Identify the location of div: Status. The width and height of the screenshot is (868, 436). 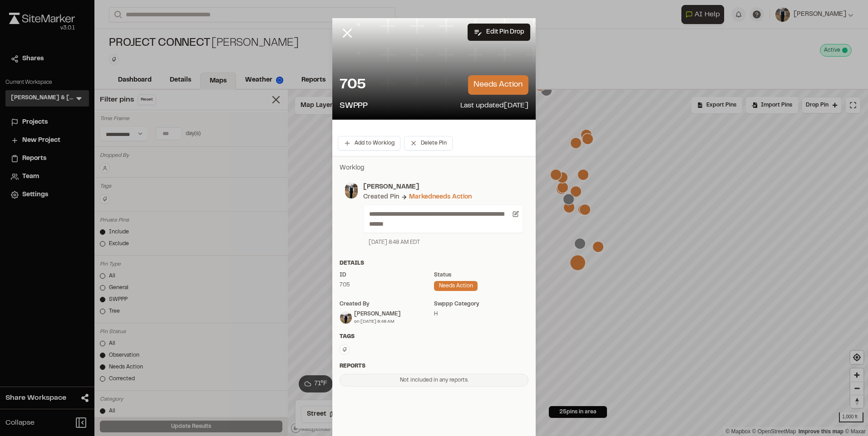
(481, 275).